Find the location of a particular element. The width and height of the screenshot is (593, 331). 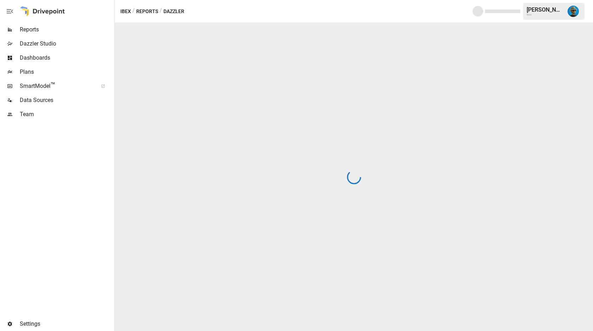

img: Lance Quejada is located at coordinates (573, 11).